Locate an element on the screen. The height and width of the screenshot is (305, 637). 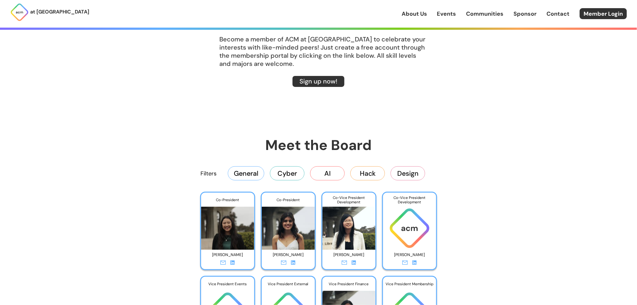
a: Member Login is located at coordinates (603, 14).